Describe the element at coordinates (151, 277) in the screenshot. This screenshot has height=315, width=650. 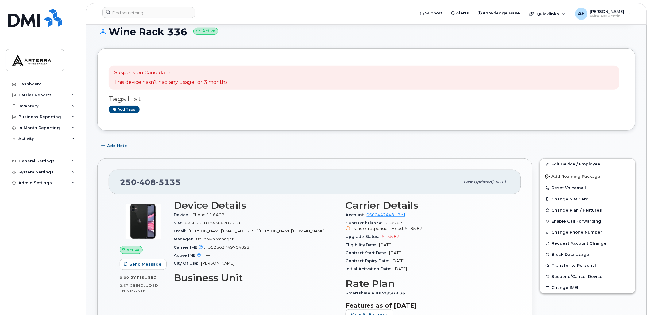
I see `span: used` at that location.